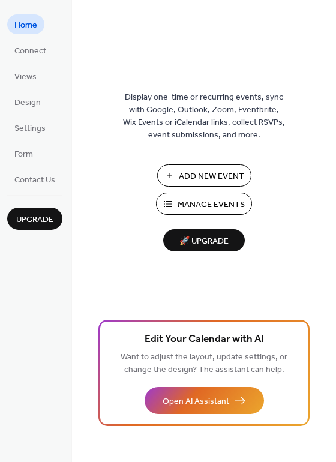 The image size is (336, 462). I want to click on span: Add New Event, so click(211, 176).